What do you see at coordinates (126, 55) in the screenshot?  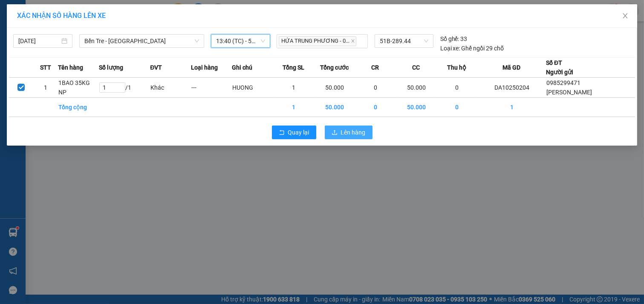 I see `div: 50.000` at bounding box center [126, 55].